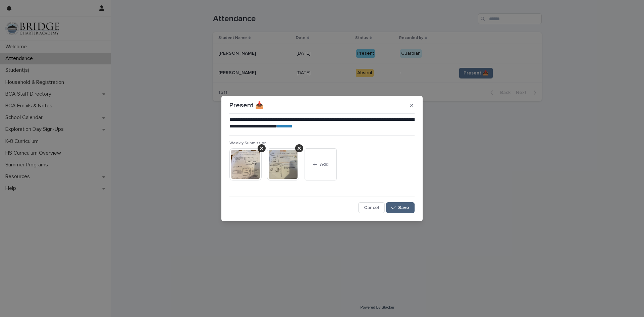  Describe the element at coordinates (371, 207) in the screenshot. I see `button: Cancel` at that location.